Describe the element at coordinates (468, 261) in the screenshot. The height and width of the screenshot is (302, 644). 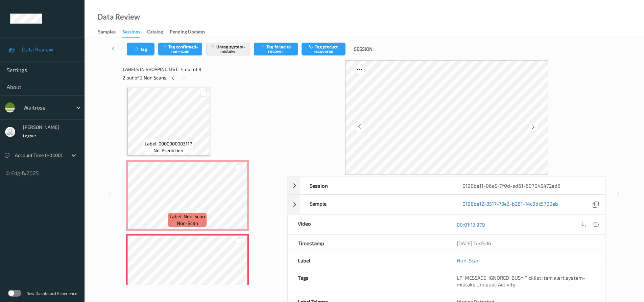
I see `a: Non-Scan` at that location.